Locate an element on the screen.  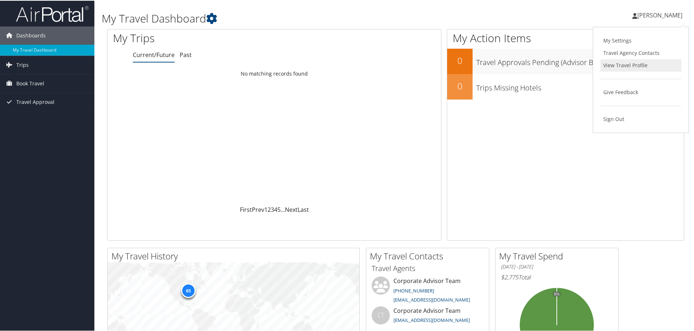
span: Book Travel is located at coordinates (30, 83).